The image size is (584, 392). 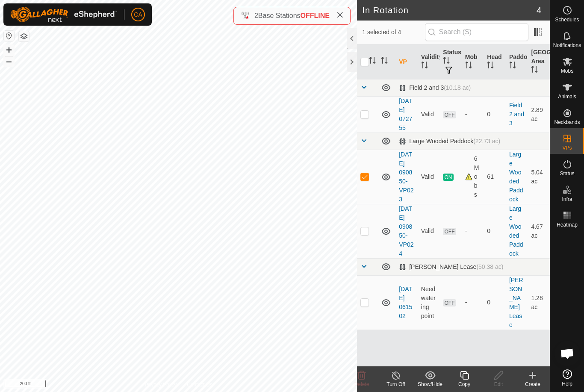 What do you see at coordinates (449, 141) in the screenshot?
I see `div: Large Wooded Paddock` at bounding box center [449, 141].